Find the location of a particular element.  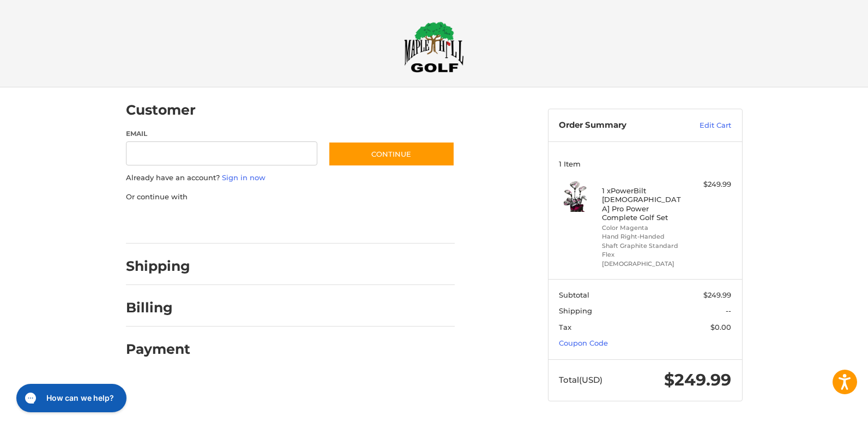

div: $249.99 is located at coordinates (710, 184).